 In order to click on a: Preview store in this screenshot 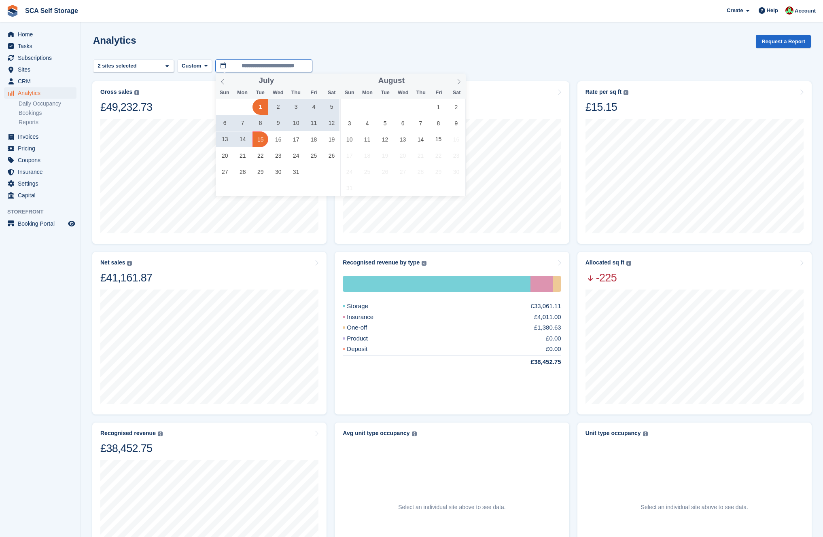, I will do `click(72, 224)`.